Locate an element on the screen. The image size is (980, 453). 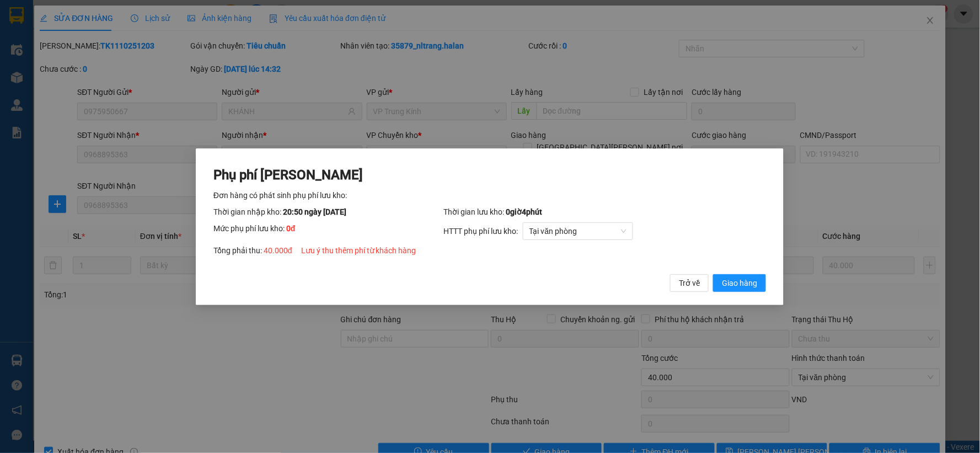
span: Giao hàng is located at coordinates (740, 282).